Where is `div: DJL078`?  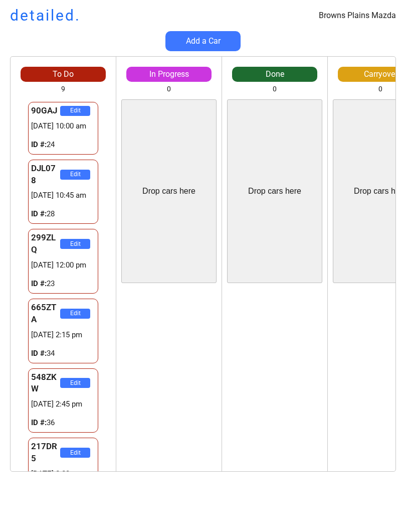
div: DJL078 is located at coordinates (46, 175).